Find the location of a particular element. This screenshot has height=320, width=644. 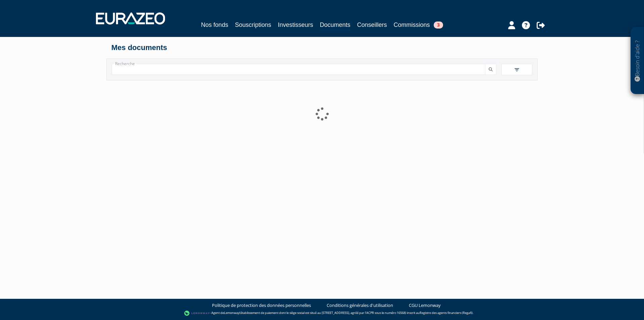

a: Politique de protection des données personnelles is located at coordinates (261, 305).